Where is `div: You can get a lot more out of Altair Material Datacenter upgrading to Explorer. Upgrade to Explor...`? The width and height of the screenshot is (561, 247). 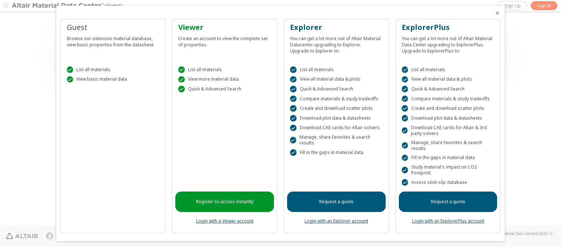 div: You can get a lot more out of Altair Material Datacenter upgrading to Explorer. Upgrade to Explor... is located at coordinates (336, 43).